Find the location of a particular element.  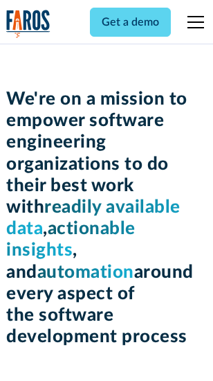

span: readily available data is located at coordinates (93, 217).